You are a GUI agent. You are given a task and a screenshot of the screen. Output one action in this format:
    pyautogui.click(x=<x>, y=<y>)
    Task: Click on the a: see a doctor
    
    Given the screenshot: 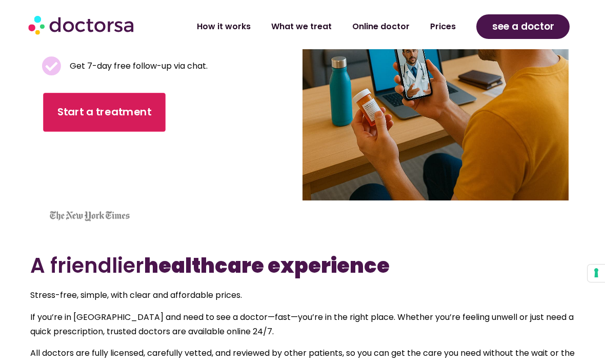 What is the action you would take?
    pyautogui.click(x=523, y=27)
    